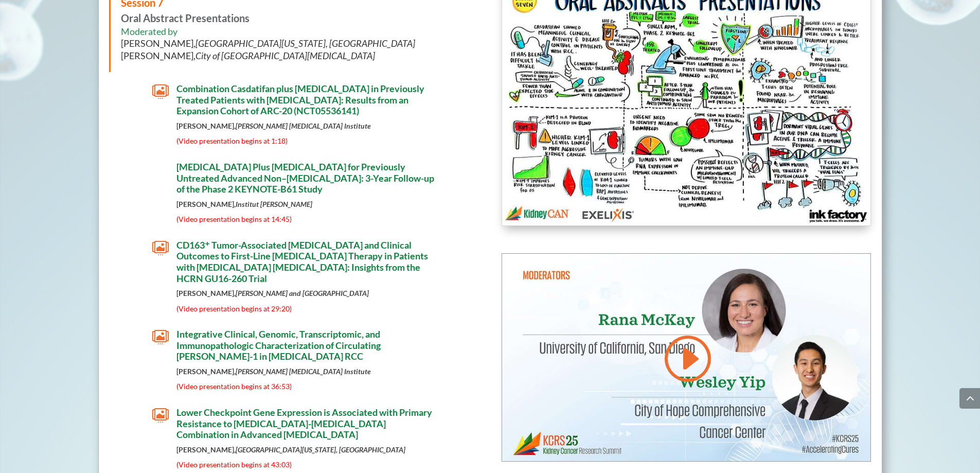 This screenshot has width=980, height=473. What do you see at coordinates (232, 141) in the screenshot?
I see `span: (Video presentation begins at 1:18)` at bounding box center [232, 141].